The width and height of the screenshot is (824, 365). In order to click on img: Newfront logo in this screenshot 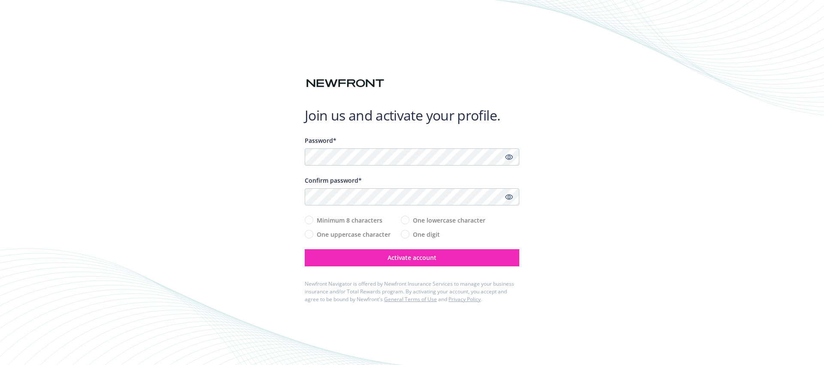, I will do `click(345, 83)`.